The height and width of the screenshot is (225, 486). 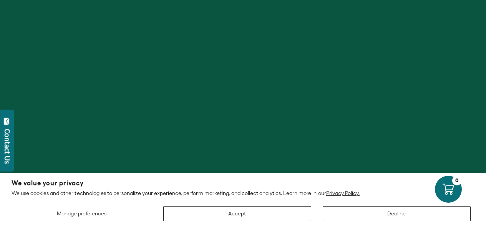 What do you see at coordinates (81, 213) in the screenshot?
I see `span: Manage preferences` at bounding box center [81, 213].